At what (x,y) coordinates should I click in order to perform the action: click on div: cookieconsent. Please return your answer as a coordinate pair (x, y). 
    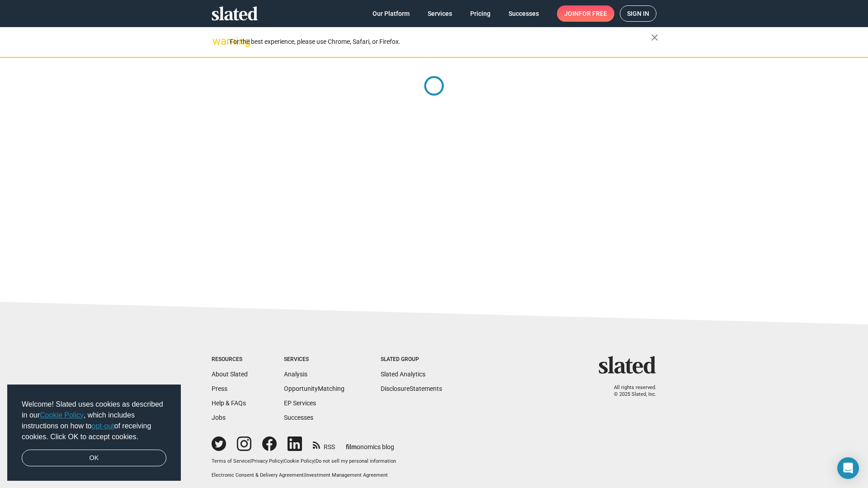
    Looking at the image, I should click on (94, 433).